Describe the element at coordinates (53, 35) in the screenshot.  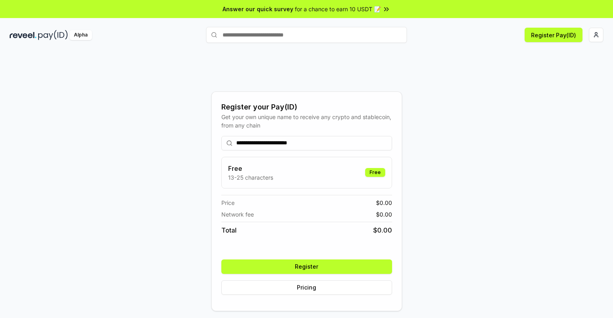
I see `img: pay_id` at that location.